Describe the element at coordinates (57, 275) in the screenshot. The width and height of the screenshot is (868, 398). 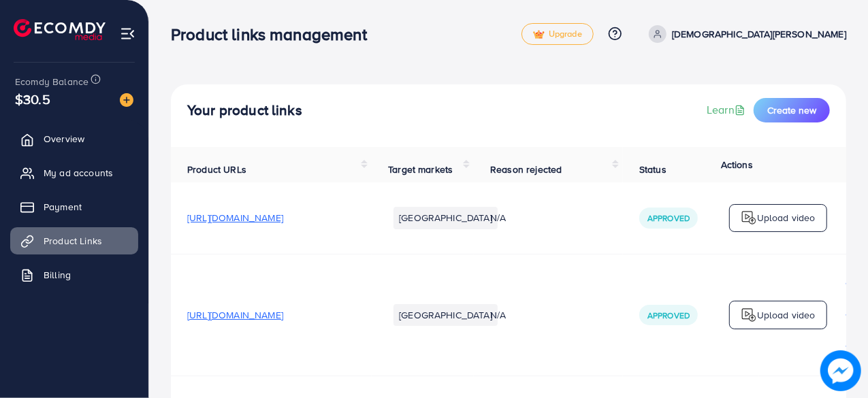
I see `span: Billing` at that location.